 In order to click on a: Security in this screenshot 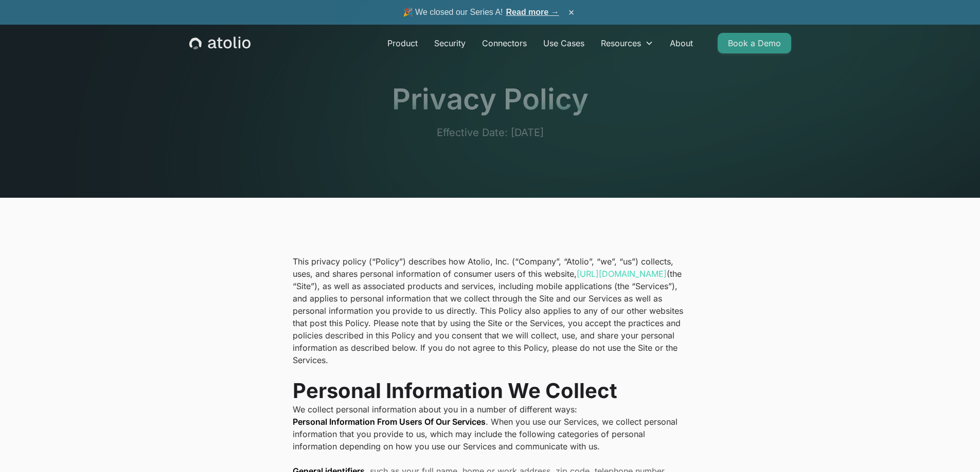, I will do `click(450, 43)`.